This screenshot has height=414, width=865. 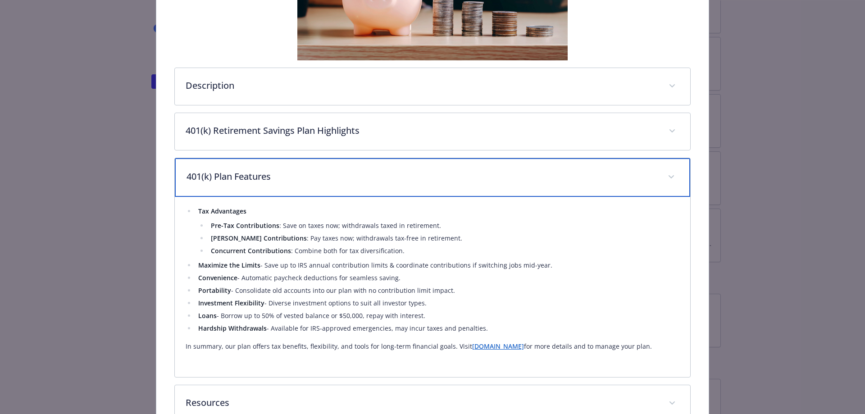 I want to click on strong: Maximize the Limits, so click(x=229, y=265).